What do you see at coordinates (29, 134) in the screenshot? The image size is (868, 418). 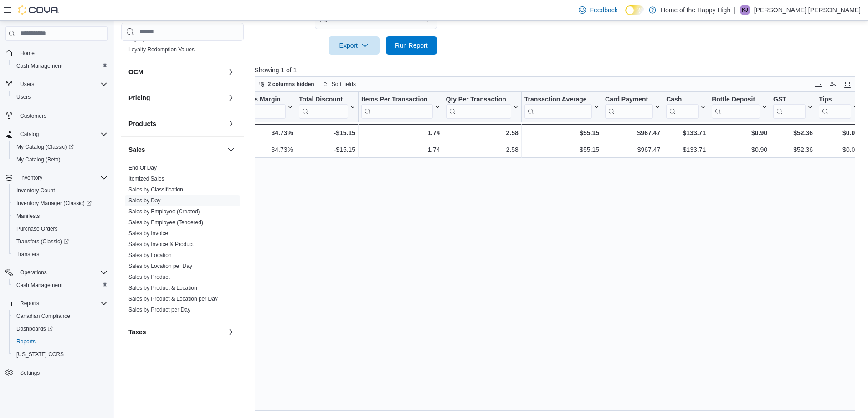 I see `button: Catalog` at bounding box center [29, 134].